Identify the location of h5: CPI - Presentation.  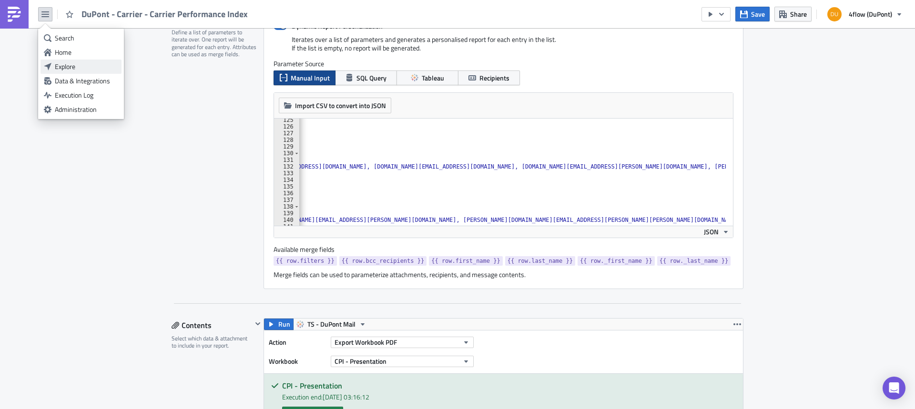
(509, 386).